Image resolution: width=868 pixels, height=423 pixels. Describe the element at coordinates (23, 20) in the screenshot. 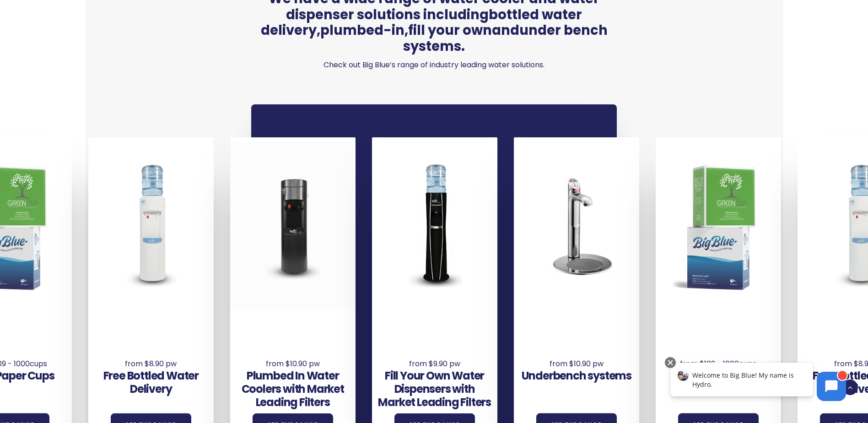

I see `img: Avatar` at that location.